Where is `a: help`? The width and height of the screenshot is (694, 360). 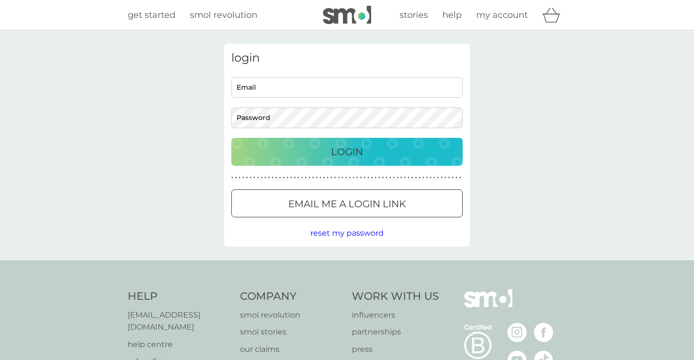
a: help is located at coordinates (452, 15).